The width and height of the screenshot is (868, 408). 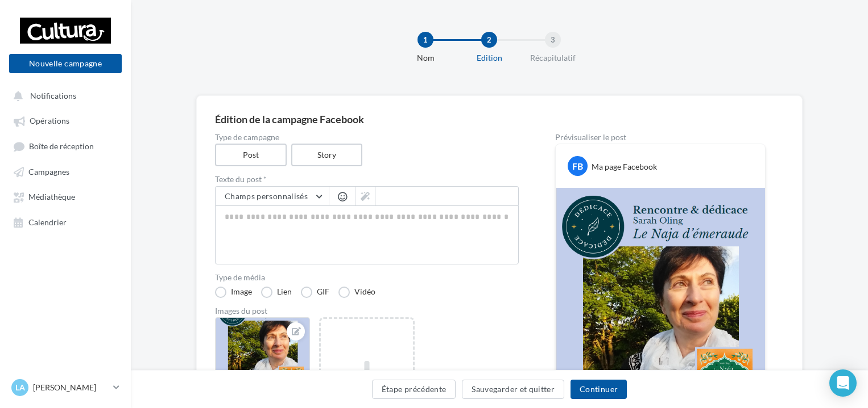 What do you see at coordinates (489, 40) in the screenshot?
I see `div: 2` at bounding box center [489, 40].